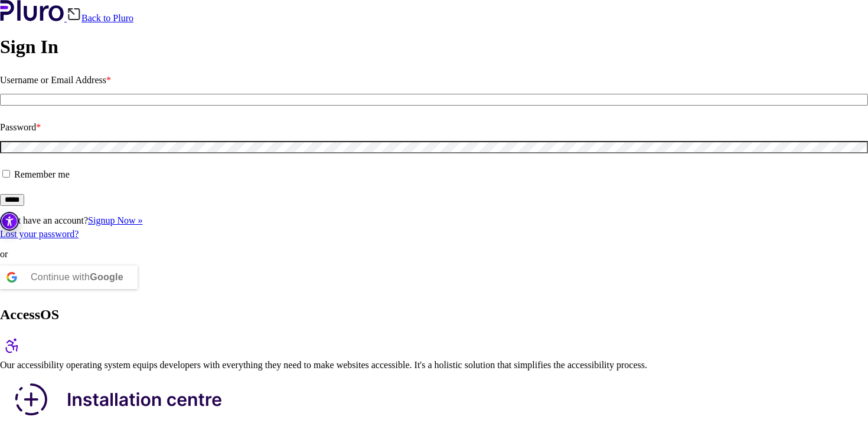 Image resolution: width=868 pixels, height=423 pixels. What do you see at coordinates (77, 277) in the screenshot?
I see `div: Continue with` at bounding box center [77, 277].